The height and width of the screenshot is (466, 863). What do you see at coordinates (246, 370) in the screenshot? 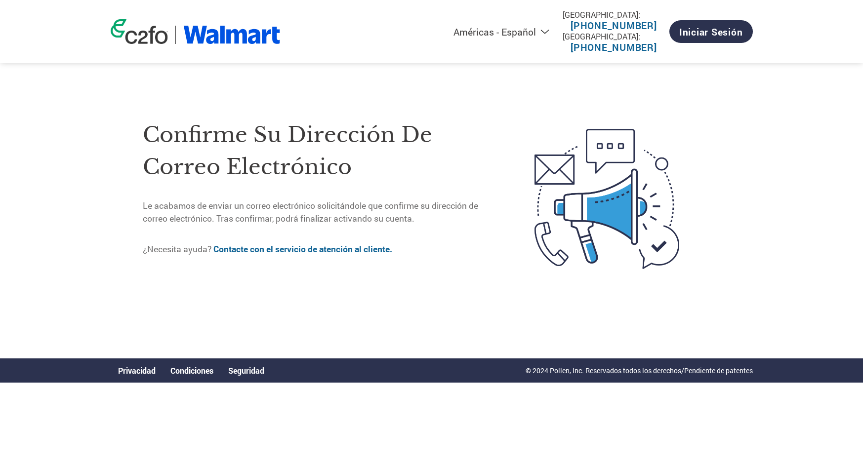
I see `a: Seguridad` at bounding box center [246, 370].